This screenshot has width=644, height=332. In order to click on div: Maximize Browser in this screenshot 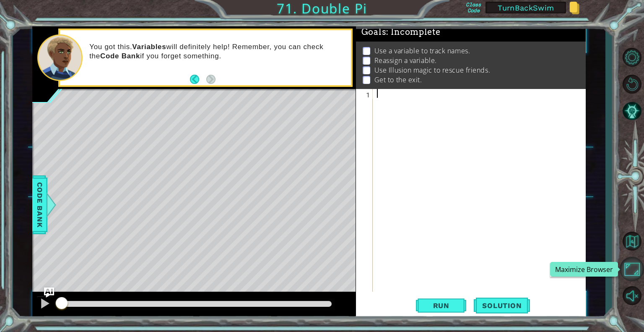, I will do `click(584, 269)`.